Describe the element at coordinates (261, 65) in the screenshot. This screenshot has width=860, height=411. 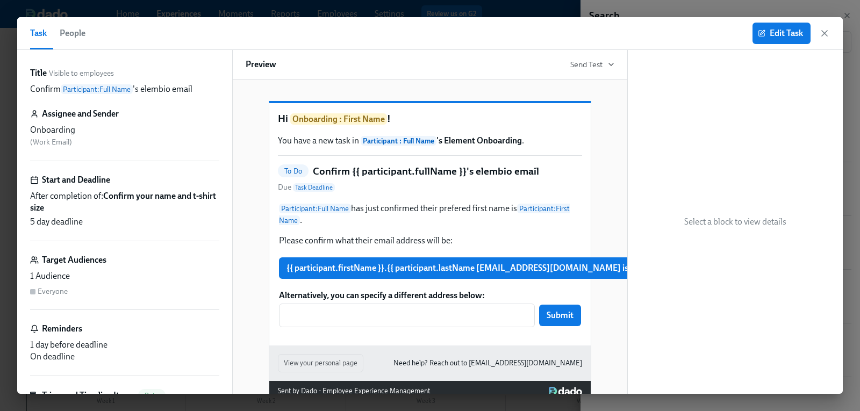
I see `h6: Preview` at that location.